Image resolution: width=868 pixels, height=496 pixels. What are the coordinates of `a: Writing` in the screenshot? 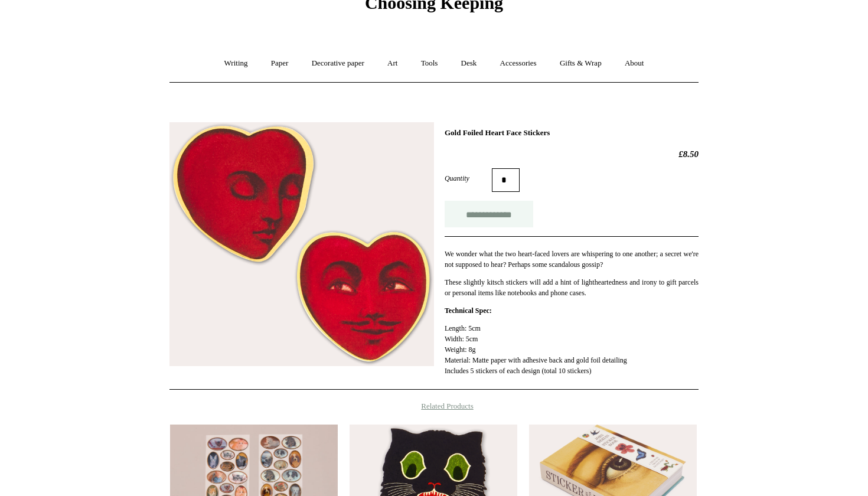 It's located at (236, 63).